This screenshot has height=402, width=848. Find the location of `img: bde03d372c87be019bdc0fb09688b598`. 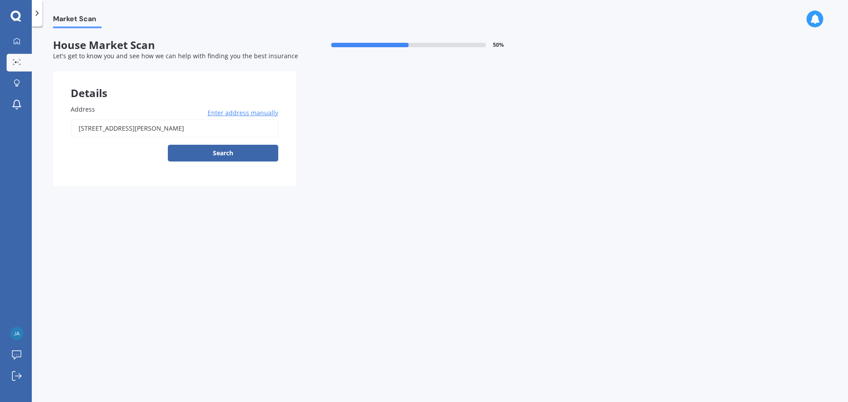

img: bde03d372c87be019bdc0fb09688b598 is located at coordinates (17, 334).